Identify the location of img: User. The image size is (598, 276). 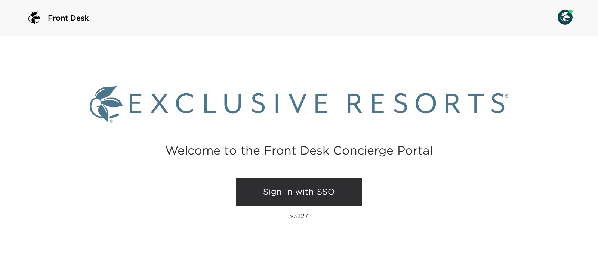
(566, 17).